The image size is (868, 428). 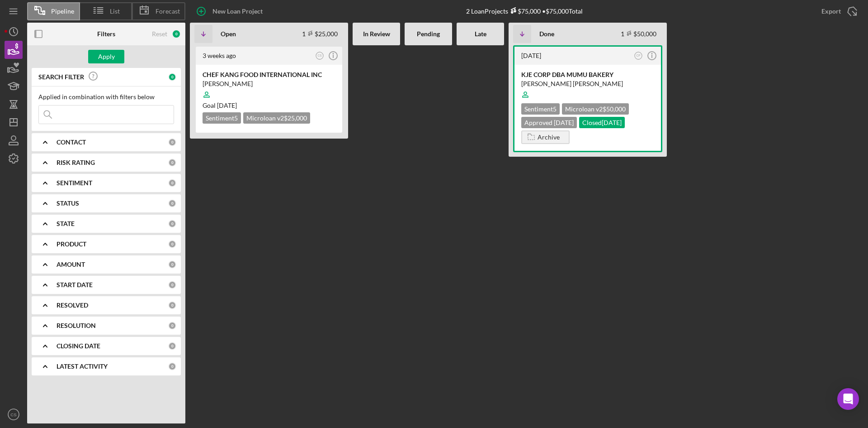 What do you see at coordinates (107, 57) in the screenshot?
I see `div: Apply` at bounding box center [107, 57].